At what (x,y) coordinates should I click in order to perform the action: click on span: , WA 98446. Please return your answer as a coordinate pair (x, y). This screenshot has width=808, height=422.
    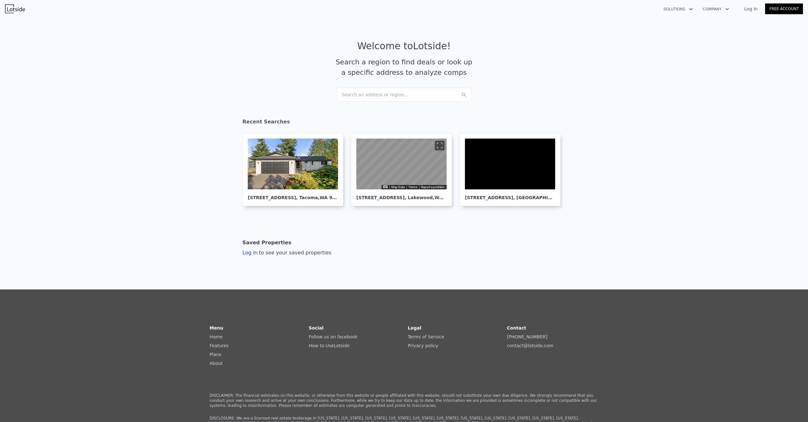
    Looking at the image, I should click on (331, 198).